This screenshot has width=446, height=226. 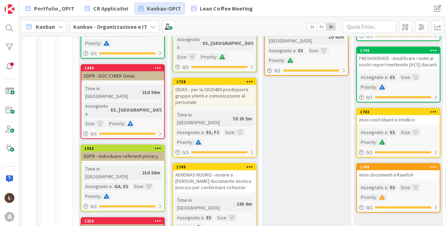 What do you see at coordinates (123, 76) in the screenshot?
I see `div: GDPR - DOC CYBER Geias` at bounding box center [123, 76].